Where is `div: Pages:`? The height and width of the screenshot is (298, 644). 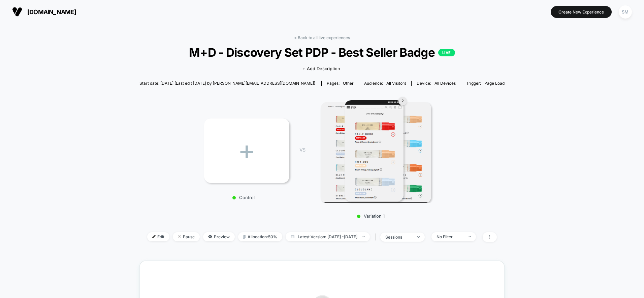
div: Pages: is located at coordinates (340, 83).